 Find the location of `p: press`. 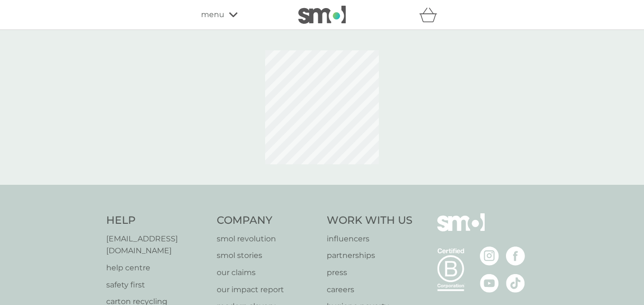

p: press is located at coordinates (370, 272).